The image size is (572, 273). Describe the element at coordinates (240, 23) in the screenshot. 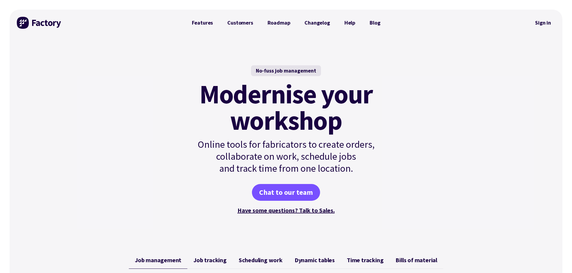

I see `a: Customers` at that location.